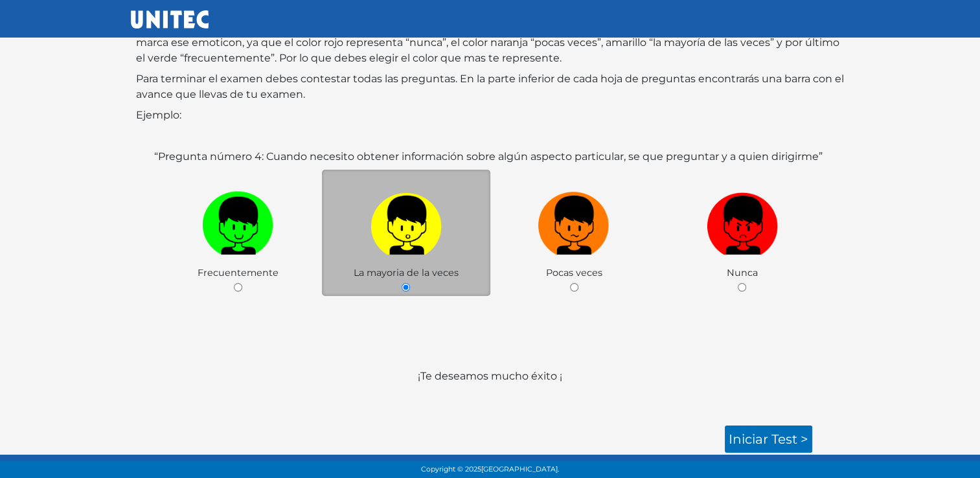 The height and width of the screenshot is (478, 980). Describe the element at coordinates (742, 221) in the screenshot. I see `img: r1.png` at that location.